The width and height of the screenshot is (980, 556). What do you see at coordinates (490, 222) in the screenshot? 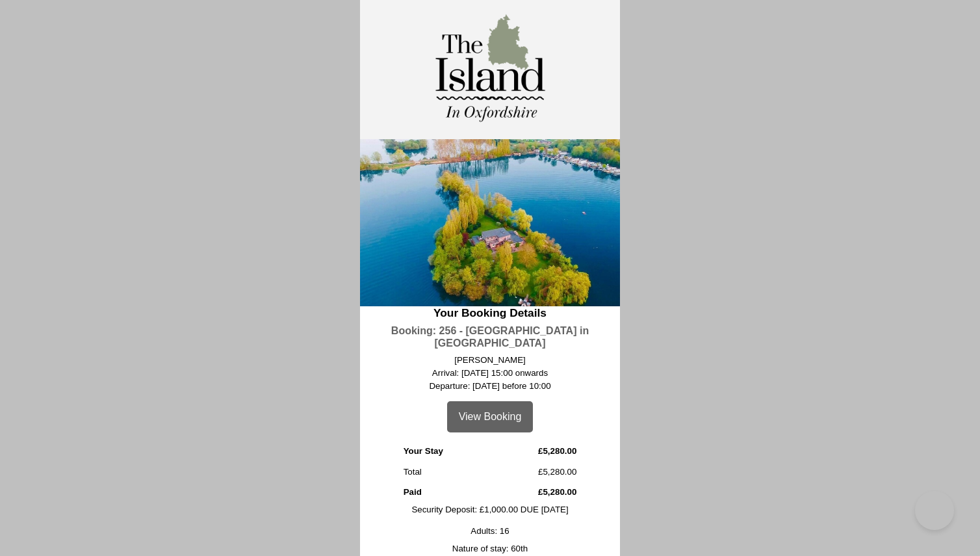
I see `img: The_Island_arial_view.wide_content.jpg` at bounding box center [490, 222].